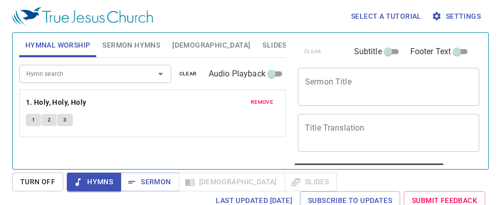 The image size is (501, 205). I want to click on button: Turn Off, so click(37, 182).